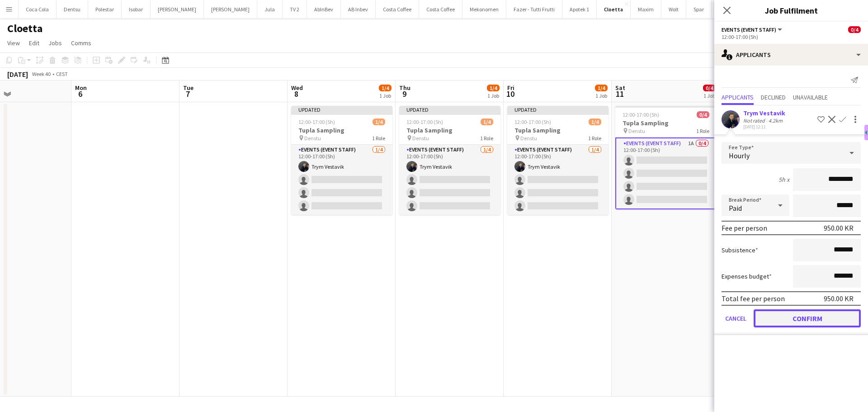  I want to click on span: Week 40, so click(41, 74).